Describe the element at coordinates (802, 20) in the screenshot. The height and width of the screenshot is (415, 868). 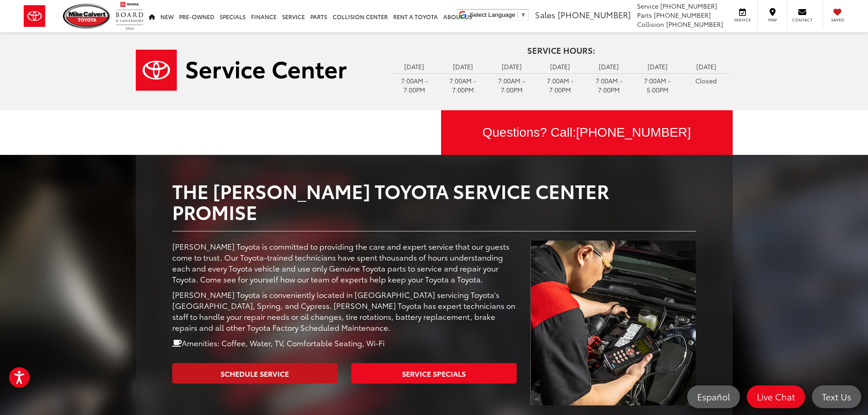
I see `span: Contact` at that location.